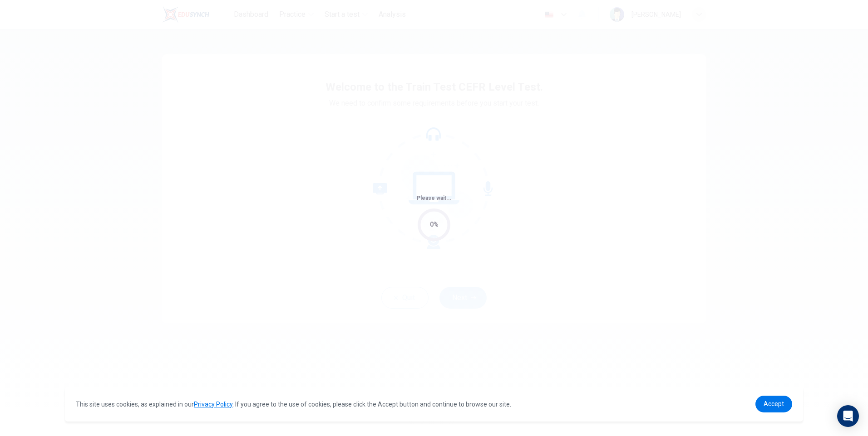  What do you see at coordinates (848, 417) in the screenshot?
I see `div: Open Intercom Messenger` at bounding box center [848, 417].